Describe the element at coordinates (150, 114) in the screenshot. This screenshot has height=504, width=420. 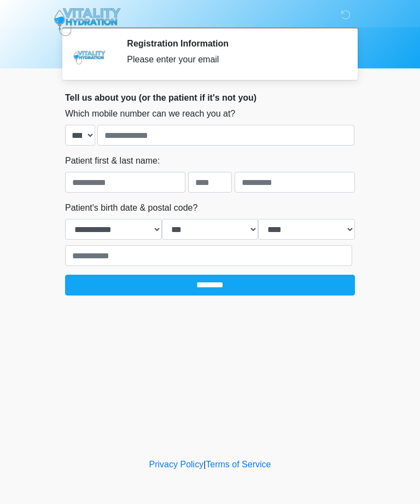
I see `label: Which mobile number can we reach you at?` at that location.